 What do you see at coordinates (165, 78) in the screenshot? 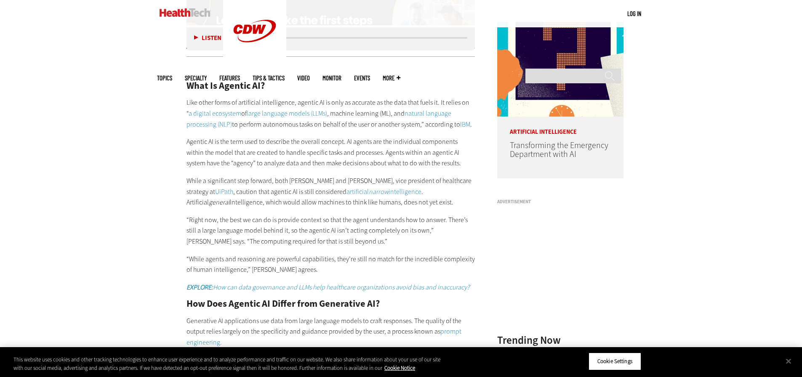
I see `span: Topics` at bounding box center [165, 78].